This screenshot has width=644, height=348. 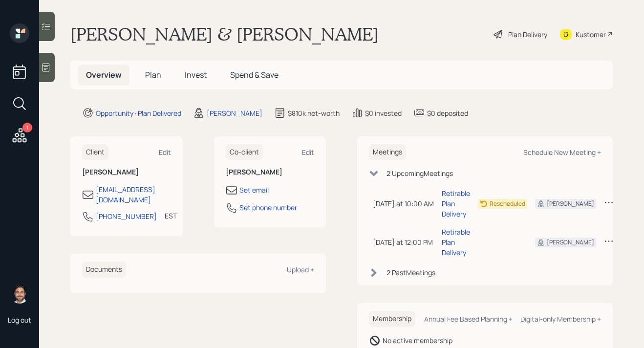 What do you see at coordinates (103, 74) in the screenshot?
I see `span: Overview` at bounding box center [103, 74].